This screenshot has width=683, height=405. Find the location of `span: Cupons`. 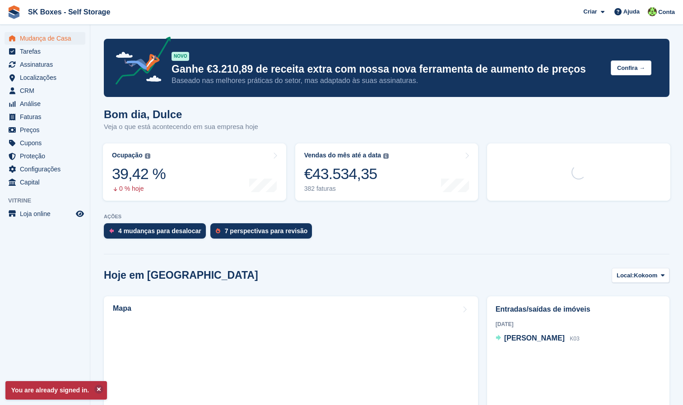

span: Cupons is located at coordinates (47, 143).